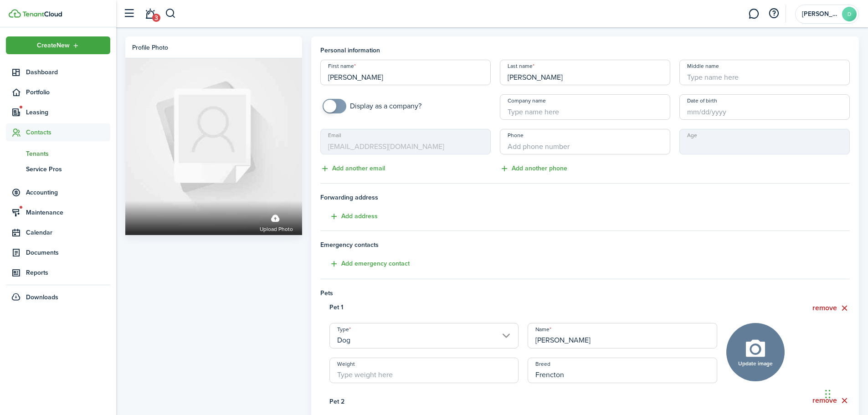 The image size is (868, 415). Describe the element at coordinates (827, 394) in the screenshot. I see `div: Drag` at that location.